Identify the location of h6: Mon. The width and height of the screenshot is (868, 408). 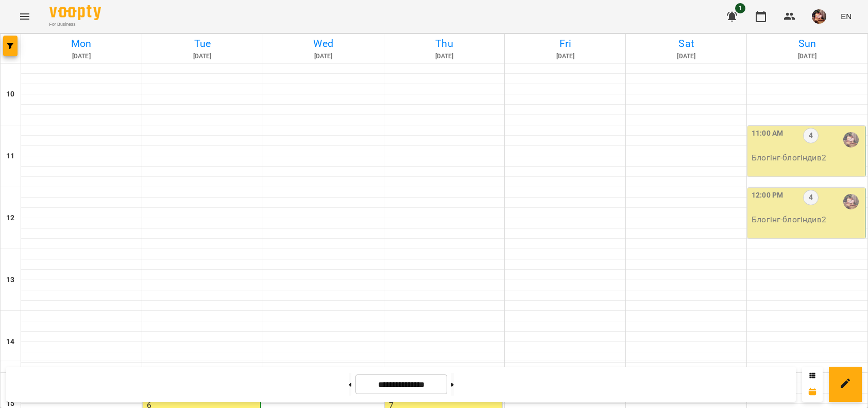
(81, 43).